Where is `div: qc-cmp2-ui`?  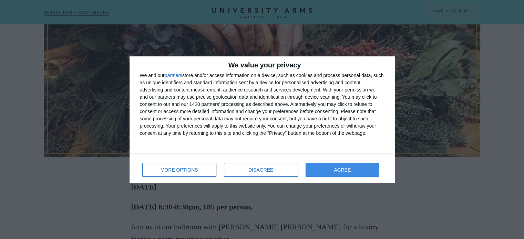 div: qc-cmp2-ui is located at coordinates (262, 120).